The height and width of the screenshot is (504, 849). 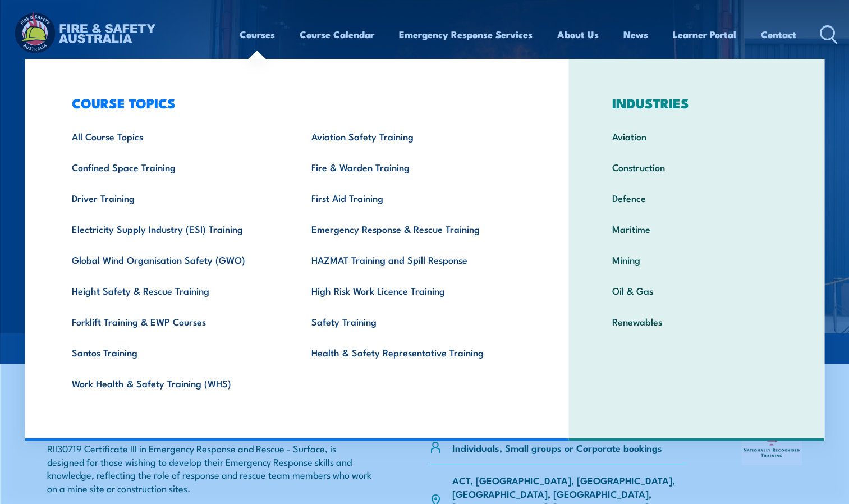 What do you see at coordinates (294, 102) in the screenshot?
I see `h3: COURSE TOPICS` at bounding box center [294, 102].